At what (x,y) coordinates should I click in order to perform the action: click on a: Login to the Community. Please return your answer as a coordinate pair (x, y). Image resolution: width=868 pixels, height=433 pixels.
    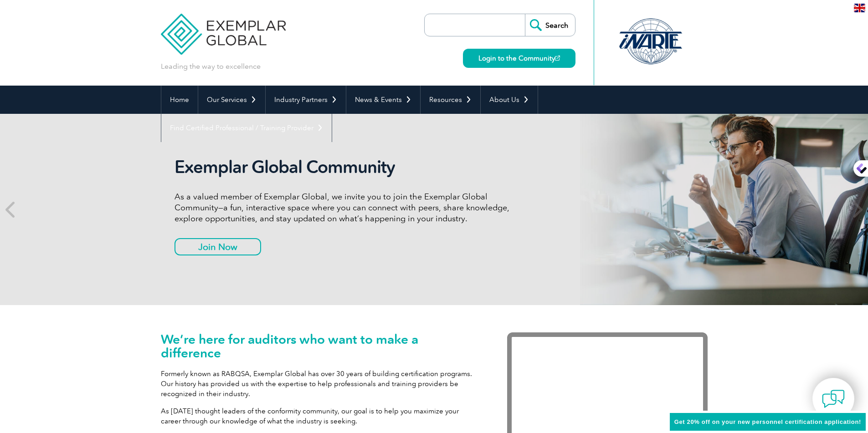
    Looking at the image, I should click on (519, 59).